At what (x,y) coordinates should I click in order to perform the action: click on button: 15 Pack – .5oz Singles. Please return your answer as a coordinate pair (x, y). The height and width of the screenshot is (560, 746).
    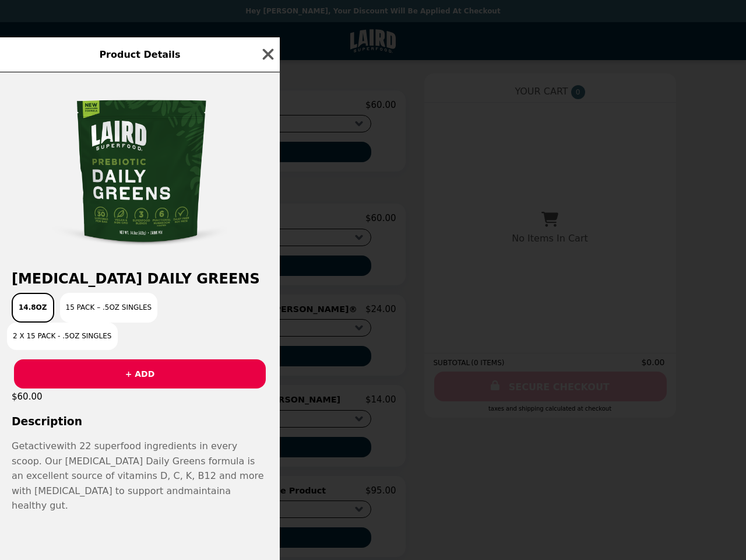
    Looking at the image, I should click on (109, 307).